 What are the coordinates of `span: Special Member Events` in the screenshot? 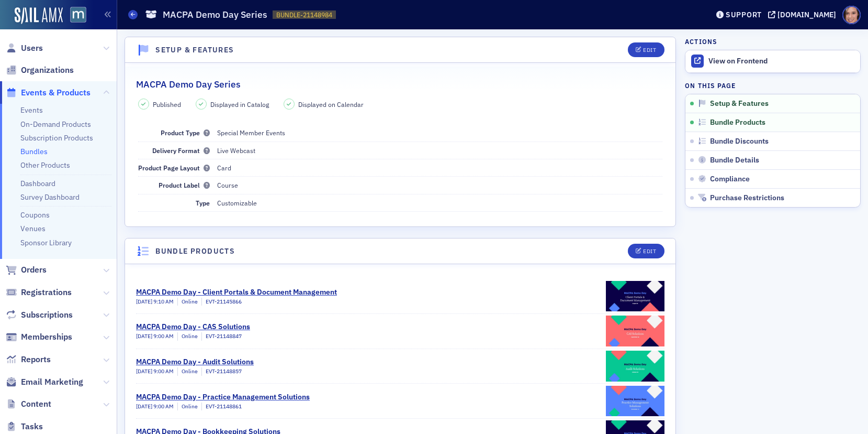 It's located at (251, 133).